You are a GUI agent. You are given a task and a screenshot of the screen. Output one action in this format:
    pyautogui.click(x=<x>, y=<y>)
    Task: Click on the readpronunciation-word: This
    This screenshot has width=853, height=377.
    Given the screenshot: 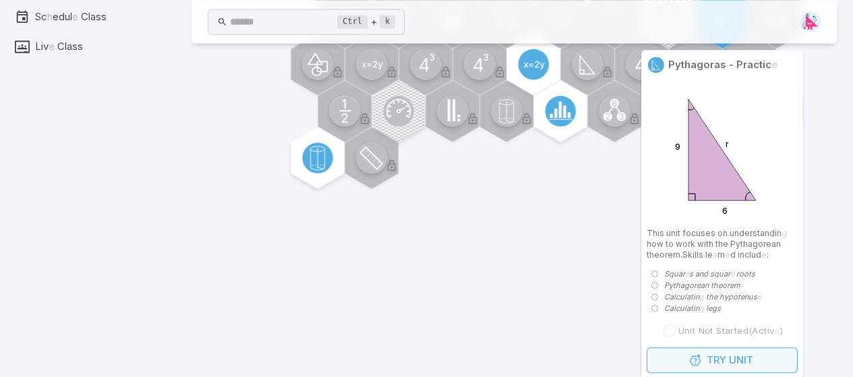 What is the action you would take?
    pyautogui.click(x=655, y=233)
    